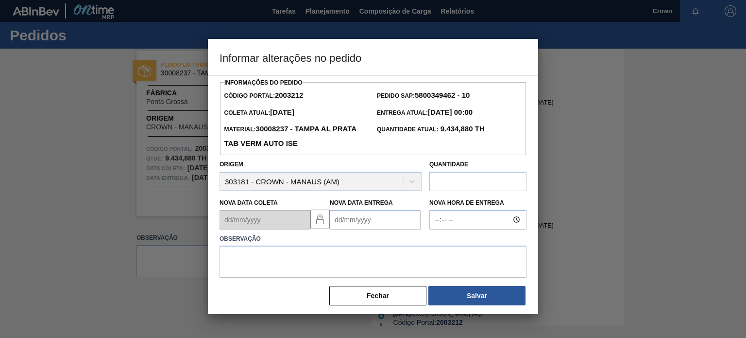 Image resolution: width=746 pixels, height=338 pixels. I want to click on label: Nova Hora de Entrega, so click(478, 203).